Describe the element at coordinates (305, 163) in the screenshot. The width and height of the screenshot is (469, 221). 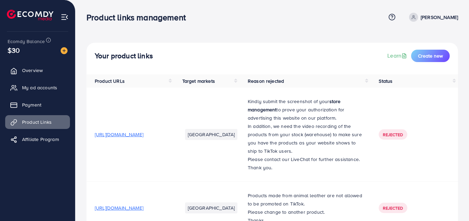
I see `p: Please contact our LiveChat for further assistance. Thank you.` at that location.